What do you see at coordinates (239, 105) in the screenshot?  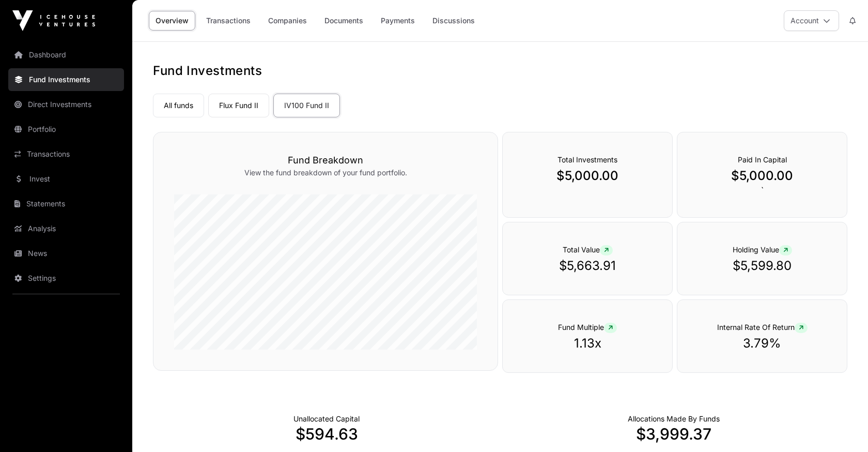 I see `a: Flux Fund II` at bounding box center [239, 105].